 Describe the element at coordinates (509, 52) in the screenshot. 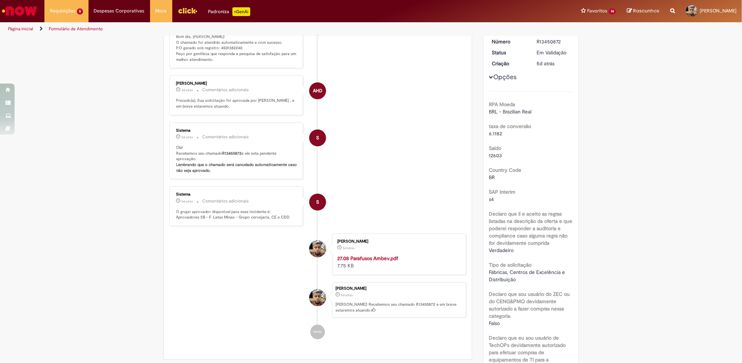

I see `dt: Status` at that location.